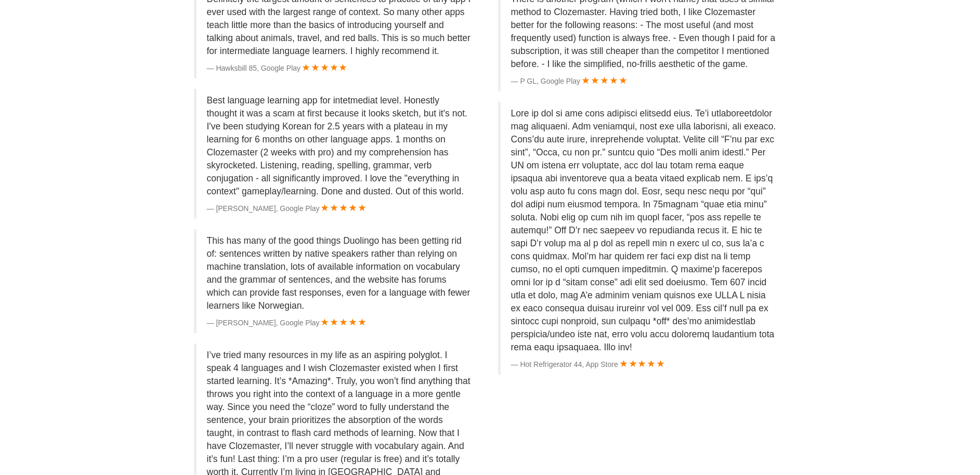 Image resolution: width=980 pixels, height=475 pixels. What do you see at coordinates (340, 274) in the screenshot?
I see `p: This has many of the good things Duolingo has been getting rid of: sentences written by native sp...` at bounding box center [340, 274].